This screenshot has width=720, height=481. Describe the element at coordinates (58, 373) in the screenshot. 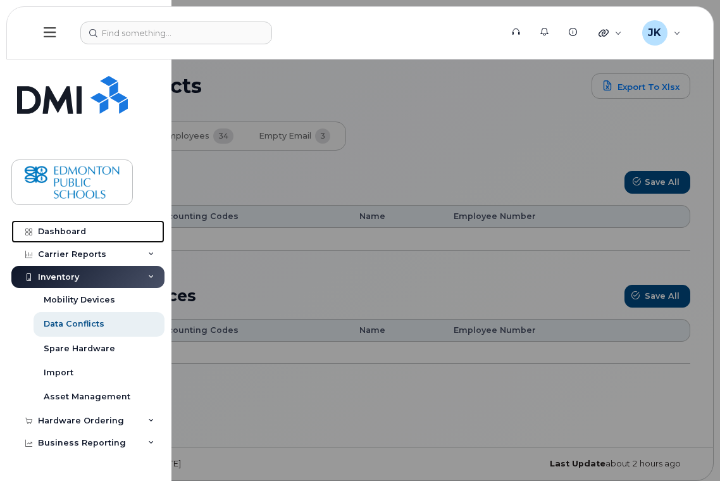

I see `div: Import` at that location.